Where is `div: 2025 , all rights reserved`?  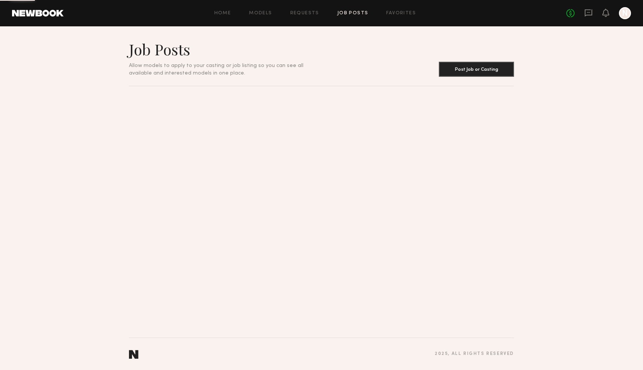 div: 2025 , all rights reserved is located at coordinates (474, 354).